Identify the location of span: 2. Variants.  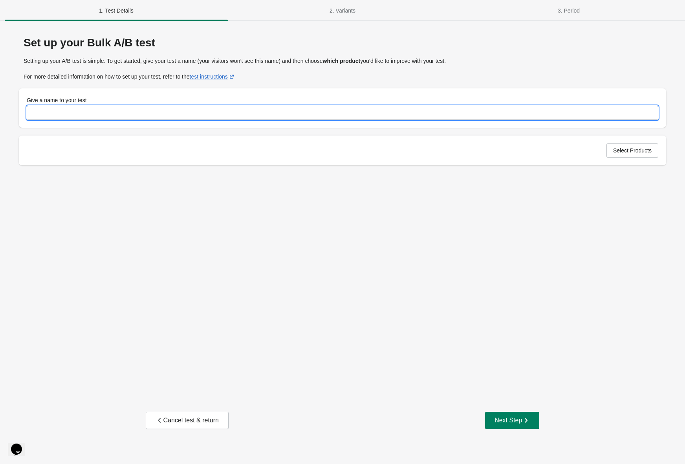
(342, 11).